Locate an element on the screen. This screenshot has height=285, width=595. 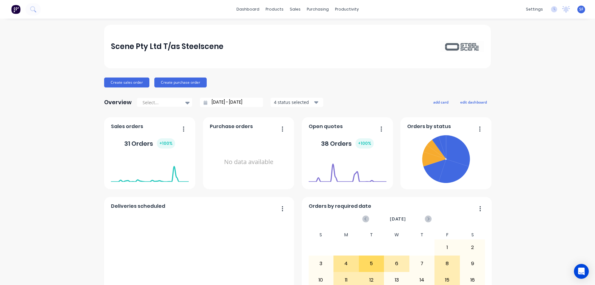
div: 7 is located at coordinates (422, 263).